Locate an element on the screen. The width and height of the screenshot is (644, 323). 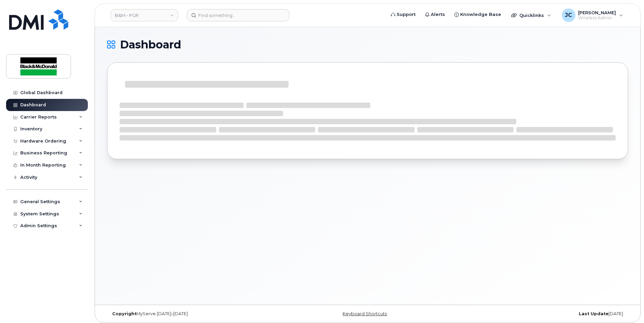
a: Keyboard Shortcuts is located at coordinates (365, 313).